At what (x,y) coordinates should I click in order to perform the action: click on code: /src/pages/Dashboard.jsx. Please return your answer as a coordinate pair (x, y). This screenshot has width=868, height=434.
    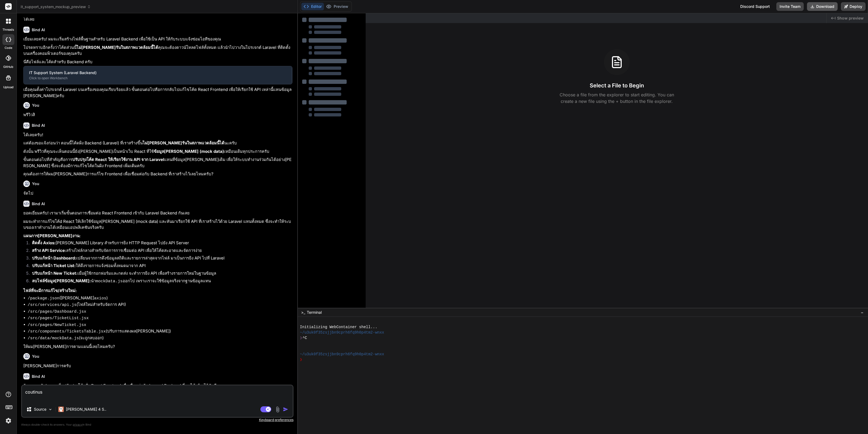
    Looking at the image, I should click on (57, 312).